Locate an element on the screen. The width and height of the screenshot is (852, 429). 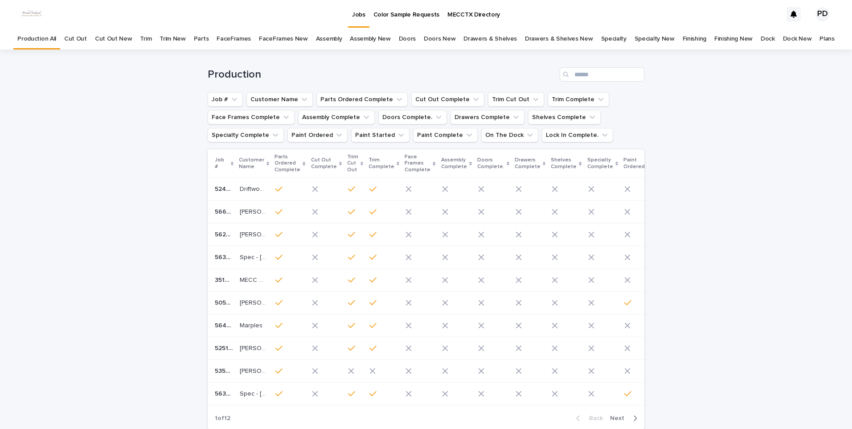
a: Finishing New is located at coordinates (733, 39).